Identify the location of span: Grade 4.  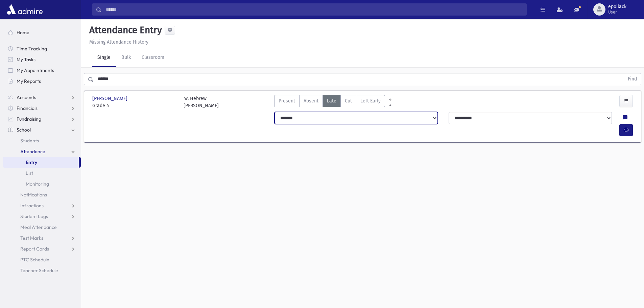
(135, 106).